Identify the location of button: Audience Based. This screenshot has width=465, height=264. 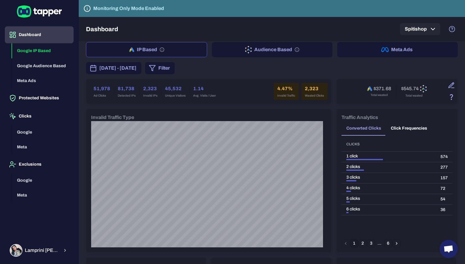
(272, 50).